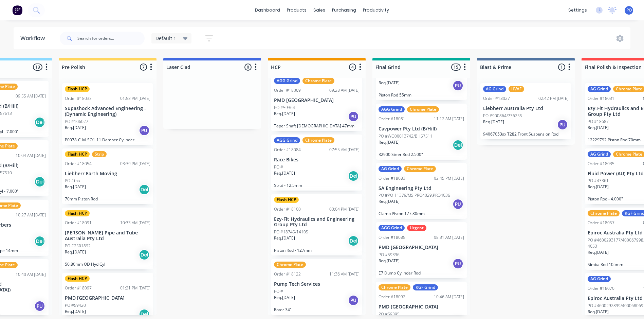 This screenshot has height=319, width=644. I want to click on div: Order #18057, so click(601, 223).